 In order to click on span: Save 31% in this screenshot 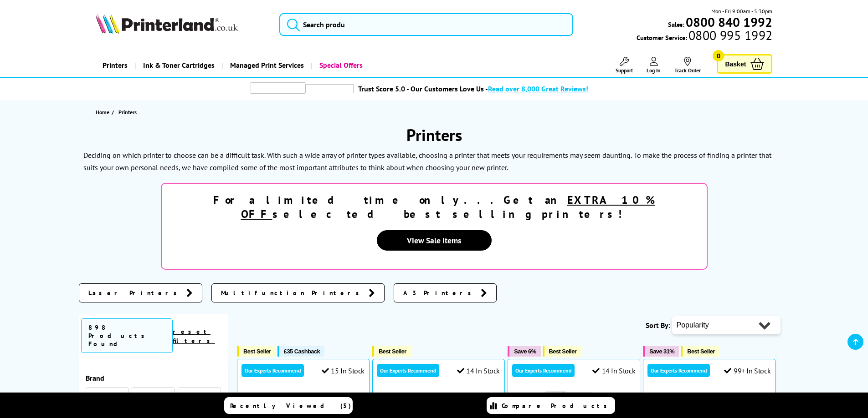, I will do `click(662, 352)`.